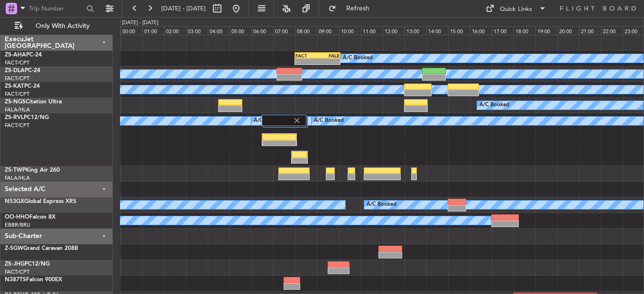  I want to click on a: ZS-AHAPC-24, so click(23, 55).